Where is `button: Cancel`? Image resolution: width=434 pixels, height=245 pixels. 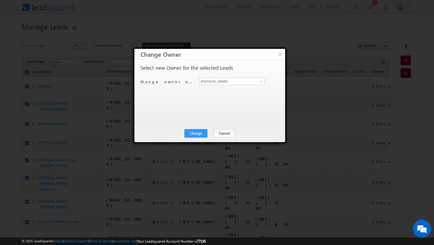 button: Cancel is located at coordinates (224, 133).